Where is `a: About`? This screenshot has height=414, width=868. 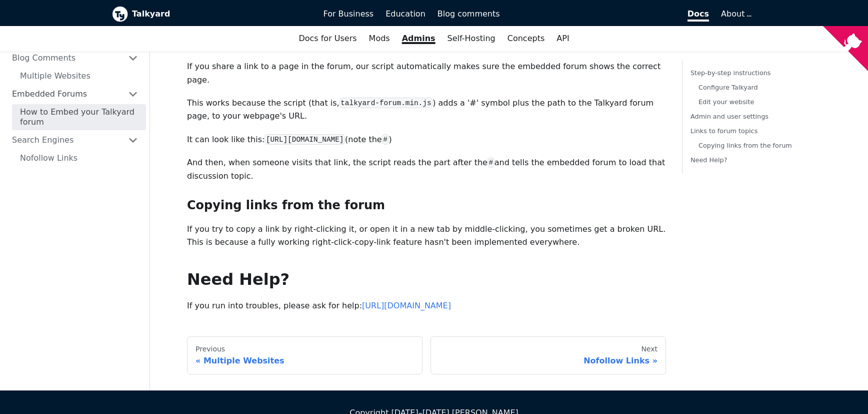 a: About is located at coordinates (736, 14).